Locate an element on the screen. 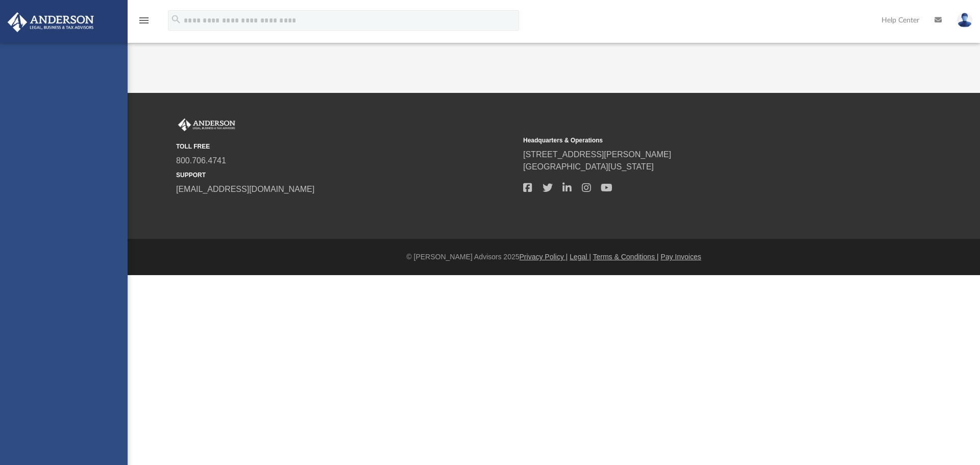  a: Pay Invoices is located at coordinates (681, 257).